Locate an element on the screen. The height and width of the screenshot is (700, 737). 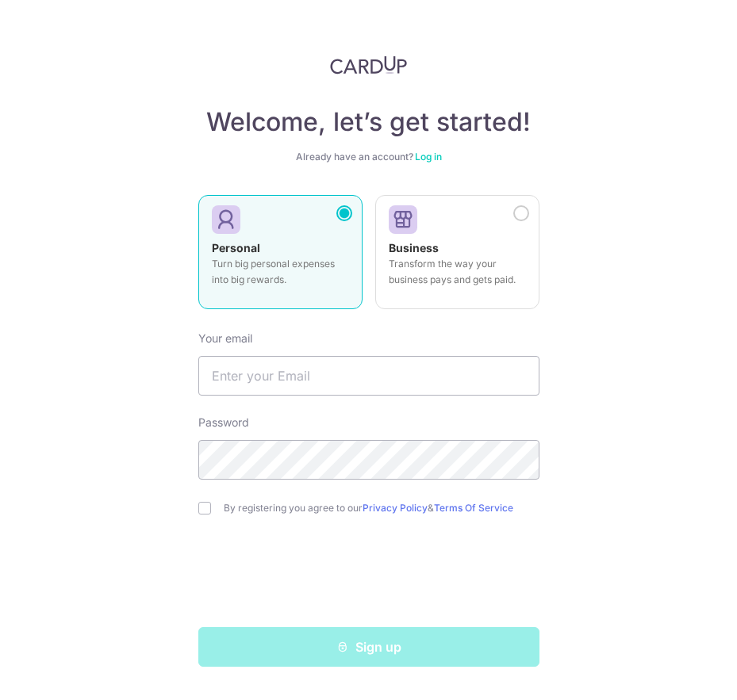
p: Transform the way your business pays and gets paid. is located at coordinates (457, 272).